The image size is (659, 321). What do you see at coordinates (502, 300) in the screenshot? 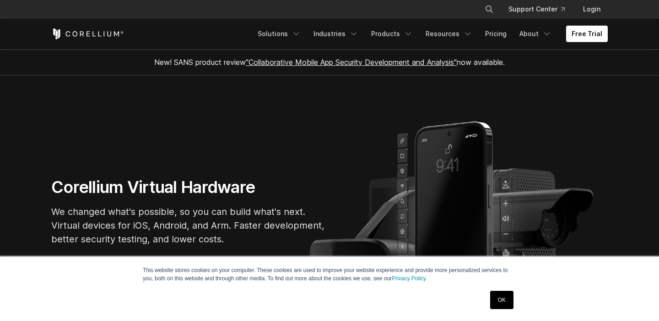
I see `a: OK` at bounding box center [502, 300].